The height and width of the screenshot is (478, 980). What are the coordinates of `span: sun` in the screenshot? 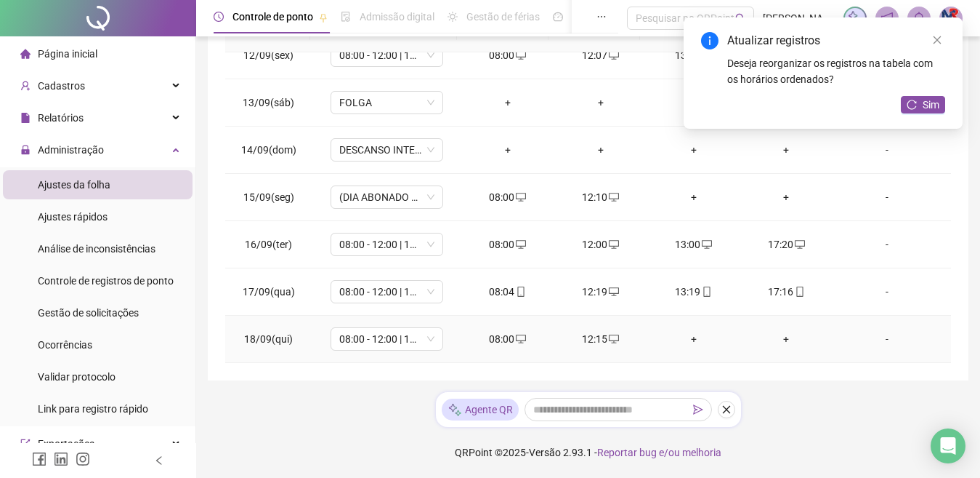 It's located at (453, 17).